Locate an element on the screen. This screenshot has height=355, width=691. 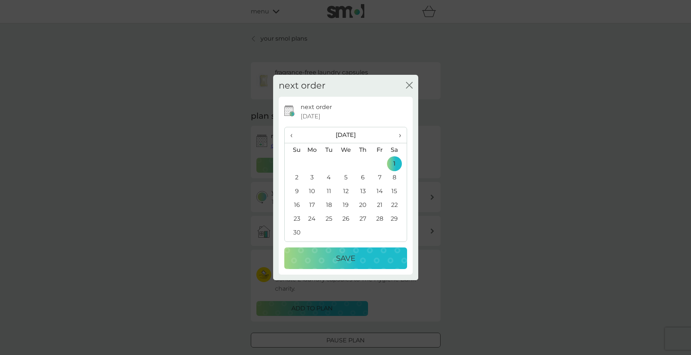
td: 16 is located at coordinates (294, 205).